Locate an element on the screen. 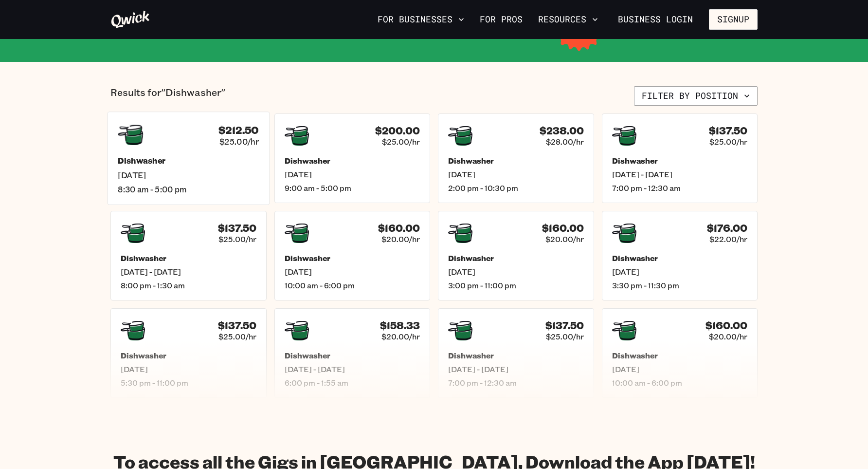 This screenshot has height=469, width=868. button: Resources is located at coordinates (568, 19).